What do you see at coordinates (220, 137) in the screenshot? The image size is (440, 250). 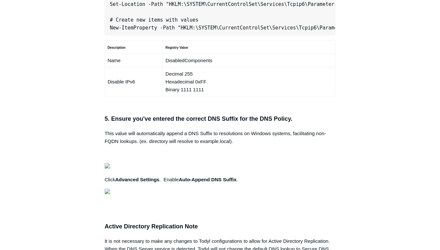 I see `p: This value will automatically append a DNS Suffix to resolutions on Windows systems, facilitating...` at bounding box center [220, 137].